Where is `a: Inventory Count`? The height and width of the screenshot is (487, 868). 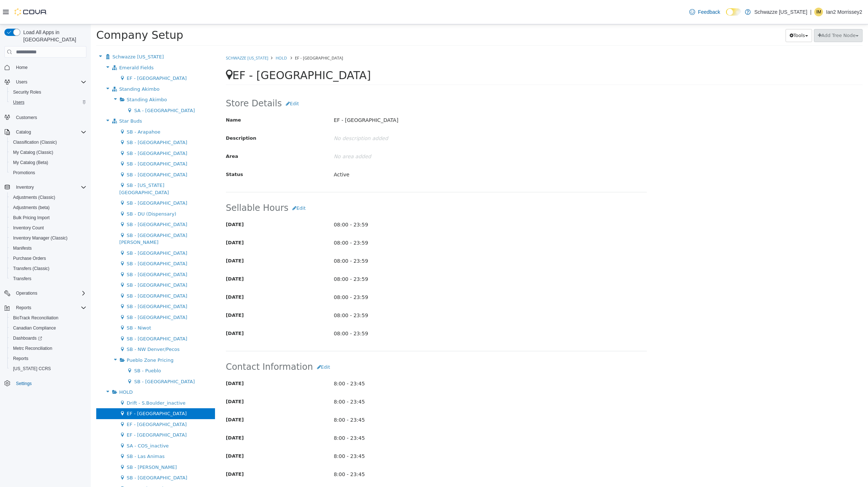
a: Inventory Count is located at coordinates (28, 228).